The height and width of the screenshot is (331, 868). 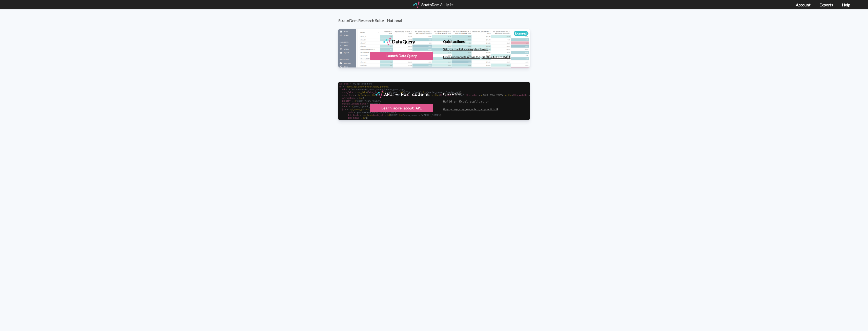 I want to click on div: Licensed, so click(x=521, y=33).